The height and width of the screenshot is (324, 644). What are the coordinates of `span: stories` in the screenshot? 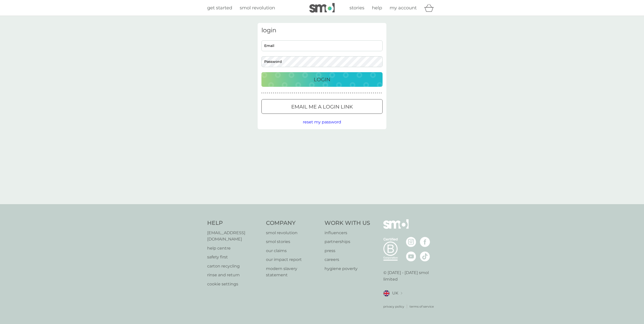 It's located at (357, 8).